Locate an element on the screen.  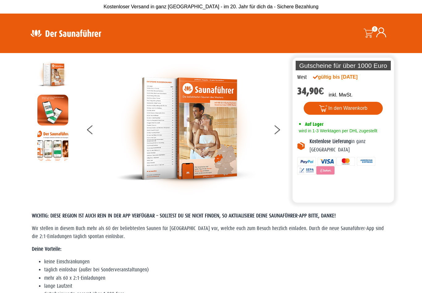
p: Gutscheine für über 1000 Euro is located at coordinates (343, 65).